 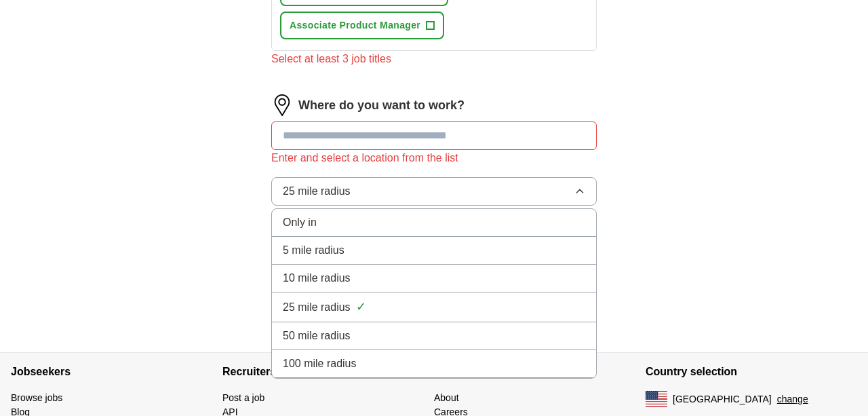 I want to click on a: Browse jobs, so click(x=36, y=397).